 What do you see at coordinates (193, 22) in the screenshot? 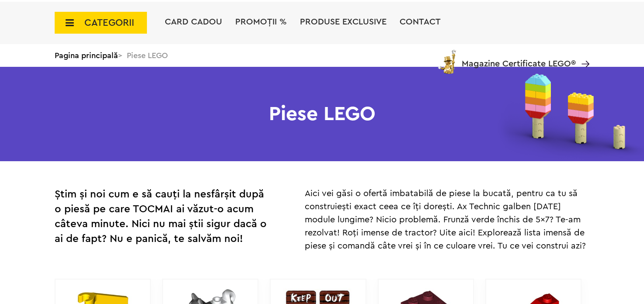
I see `span: Card Cadou` at bounding box center [193, 22].